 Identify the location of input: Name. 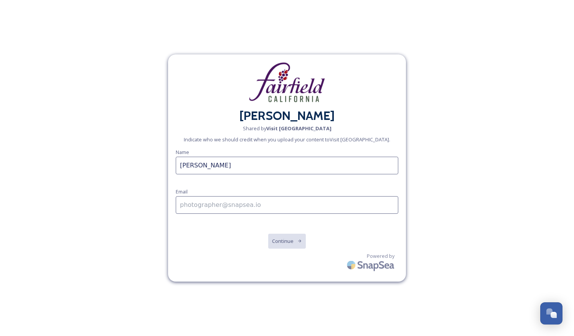
(287, 166).